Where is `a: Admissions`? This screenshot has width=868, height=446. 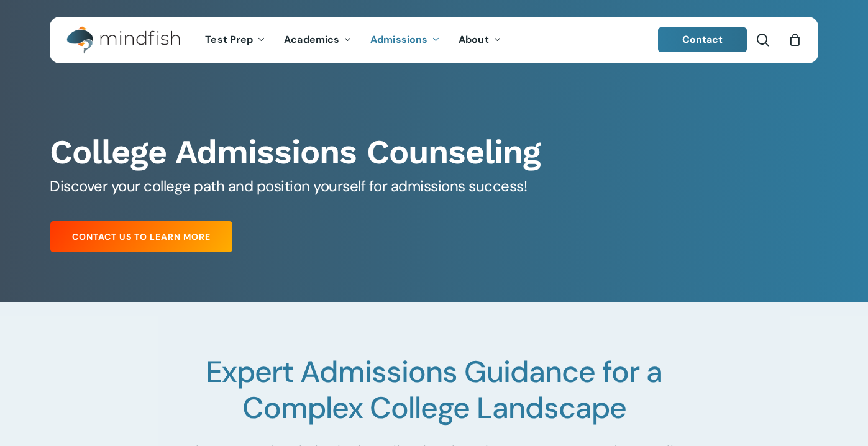 a: Admissions is located at coordinates (406, 40).